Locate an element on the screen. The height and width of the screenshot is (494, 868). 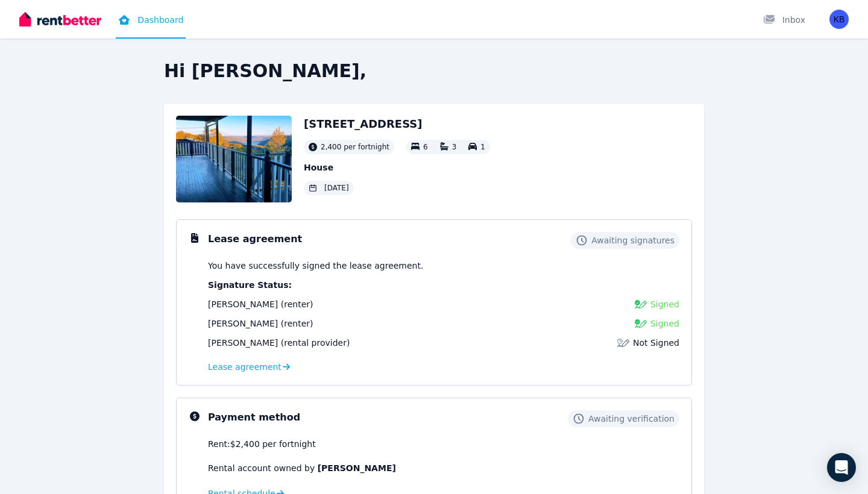
p: House is located at coordinates (397, 168).